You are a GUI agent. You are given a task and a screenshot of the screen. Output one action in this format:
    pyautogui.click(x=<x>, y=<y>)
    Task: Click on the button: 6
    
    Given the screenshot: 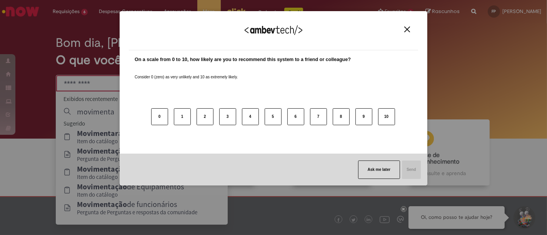 What is the action you would take?
    pyautogui.click(x=296, y=117)
    